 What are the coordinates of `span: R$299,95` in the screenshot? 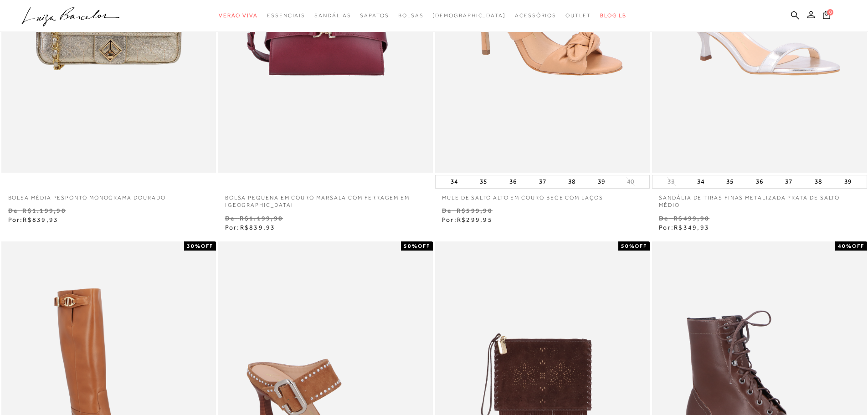 It's located at (475, 219).